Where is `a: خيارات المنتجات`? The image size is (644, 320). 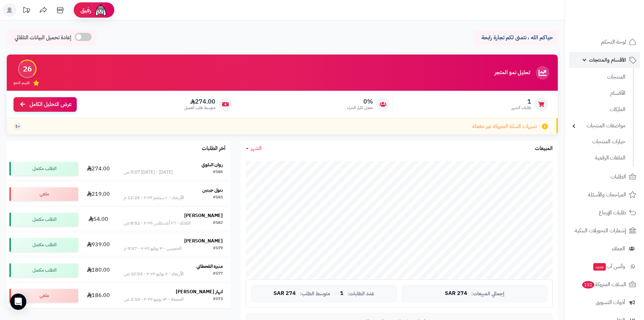
a: خيارات المنتجات is located at coordinates (599, 141).